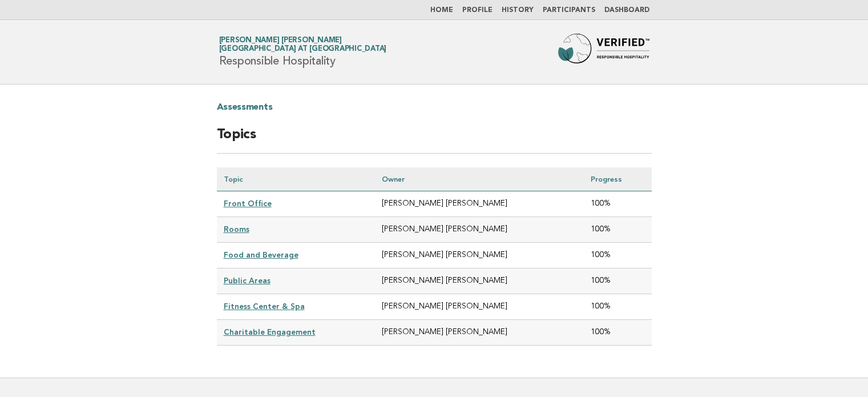 The image size is (868, 397). Describe the element at coordinates (236, 229) in the screenshot. I see `a: Rooms` at that location.